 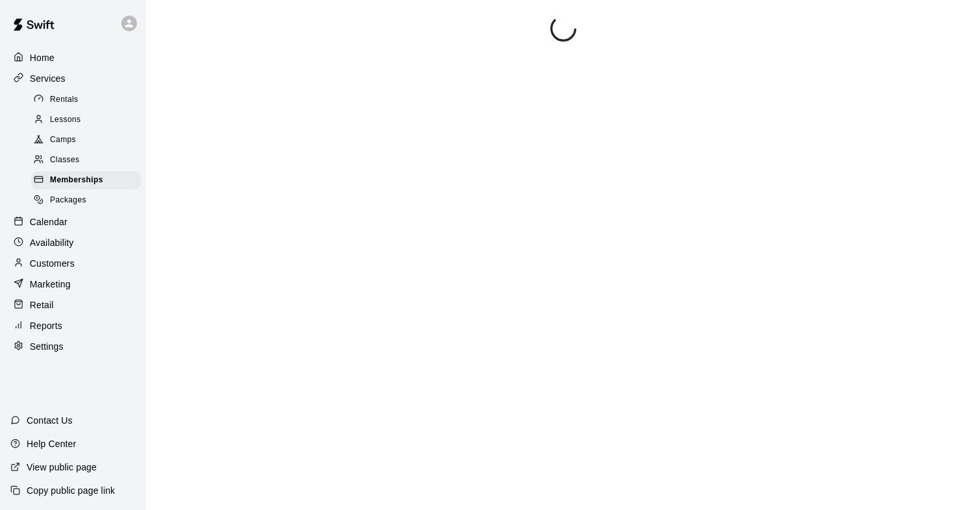 What do you see at coordinates (62, 467) in the screenshot?
I see `p: View public page` at bounding box center [62, 467].